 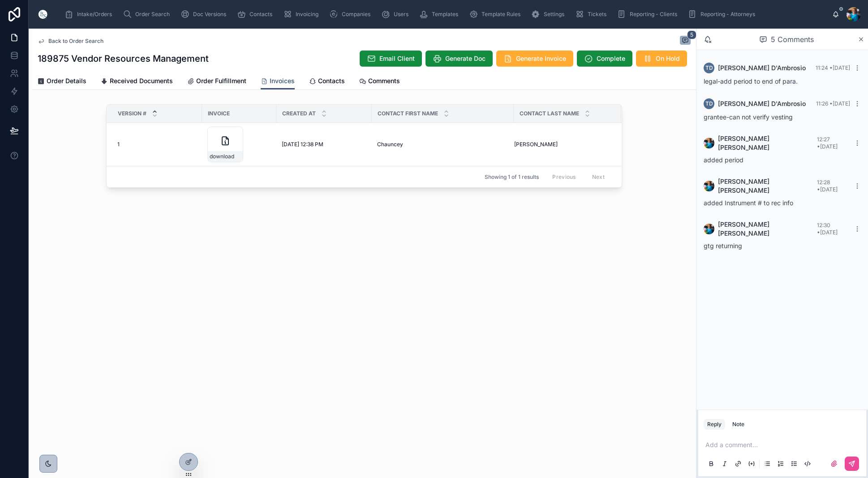 What do you see at coordinates (302, 15) in the screenshot?
I see `a: Invoicing` at bounding box center [302, 15].